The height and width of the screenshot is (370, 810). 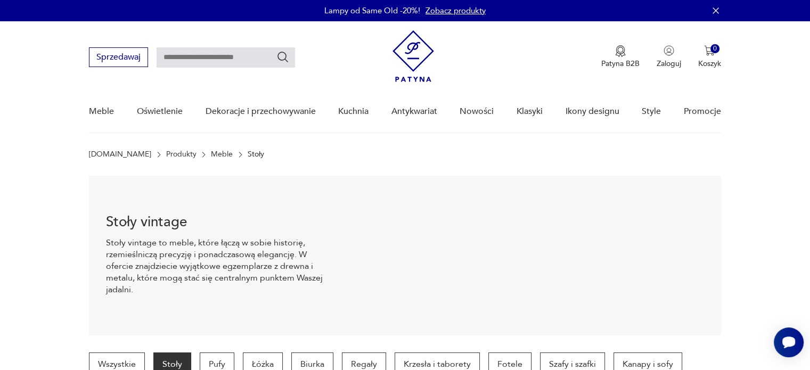 What do you see at coordinates (620, 63) in the screenshot?
I see `p: Patyna B2B` at bounding box center [620, 63].